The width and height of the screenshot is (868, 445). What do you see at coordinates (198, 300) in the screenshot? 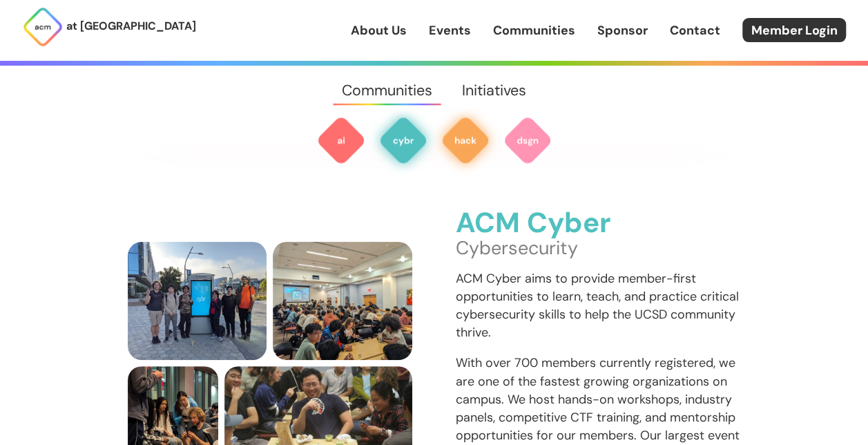
I see `img: ACM Cyber Board stands in front of a UCSD kiosk set to display "Cyber"` at bounding box center [198, 300].